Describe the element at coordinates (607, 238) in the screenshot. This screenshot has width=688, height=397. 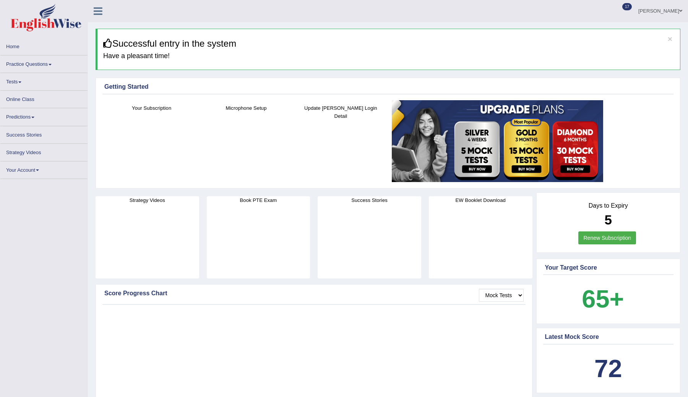
I see `a: Renew Subscription` at that location.